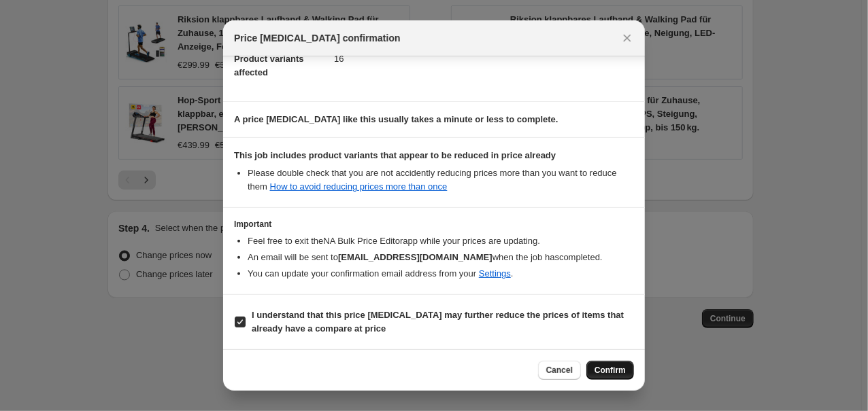 Image resolution: width=868 pixels, height=411 pixels. Describe the element at coordinates (610, 371) in the screenshot. I see `button: Confirm` at that location.